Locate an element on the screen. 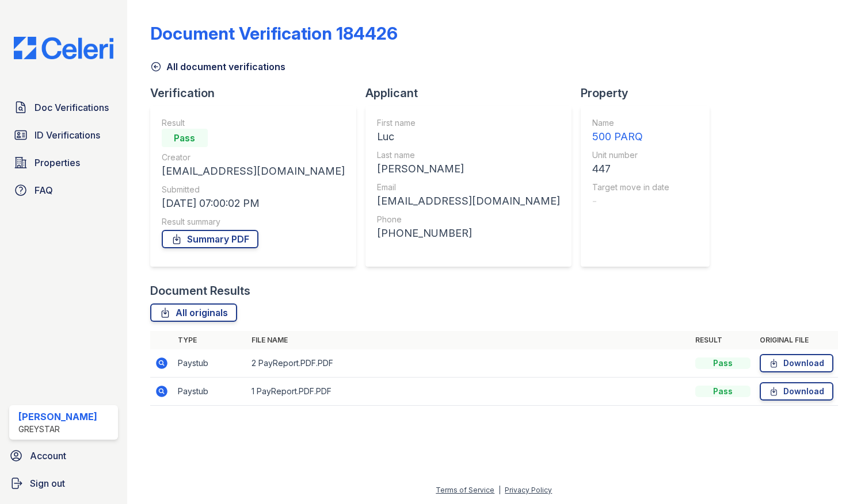  a: Name 500 PARQ is located at coordinates (630, 131).